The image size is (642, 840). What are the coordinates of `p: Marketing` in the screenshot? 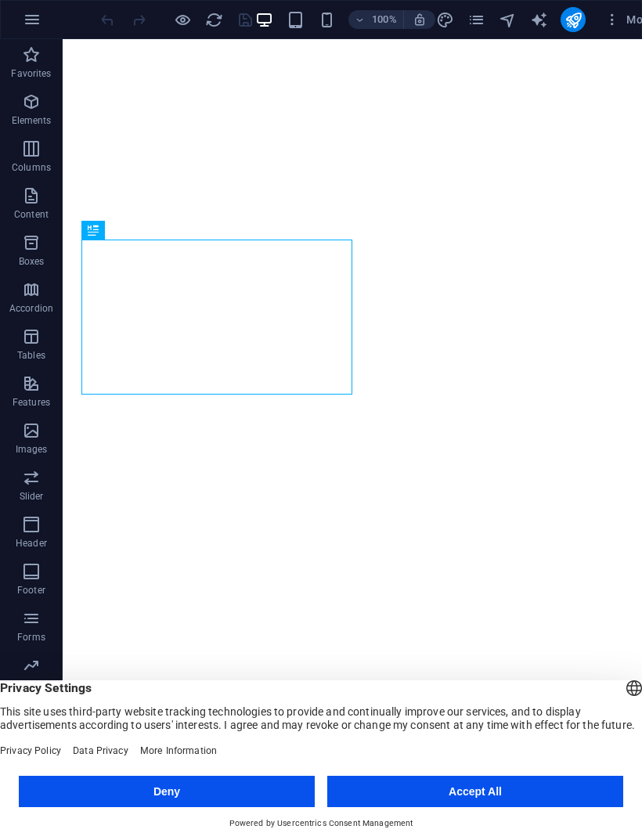 It's located at (30, 684).